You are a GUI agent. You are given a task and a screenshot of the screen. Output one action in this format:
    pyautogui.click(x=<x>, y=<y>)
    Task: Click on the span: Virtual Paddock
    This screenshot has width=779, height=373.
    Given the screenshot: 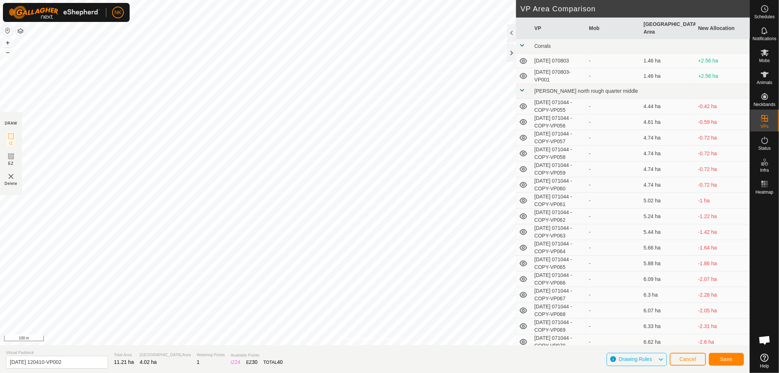 What is the action you would take?
    pyautogui.click(x=57, y=353)
    